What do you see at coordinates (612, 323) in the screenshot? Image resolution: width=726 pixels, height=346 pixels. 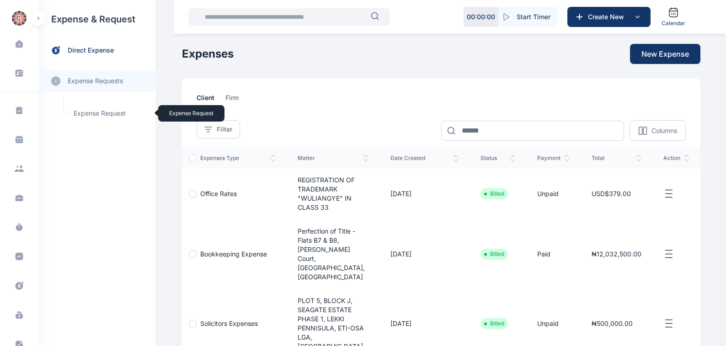 I see `span: ₦500,000.00` at bounding box center [612, 323].